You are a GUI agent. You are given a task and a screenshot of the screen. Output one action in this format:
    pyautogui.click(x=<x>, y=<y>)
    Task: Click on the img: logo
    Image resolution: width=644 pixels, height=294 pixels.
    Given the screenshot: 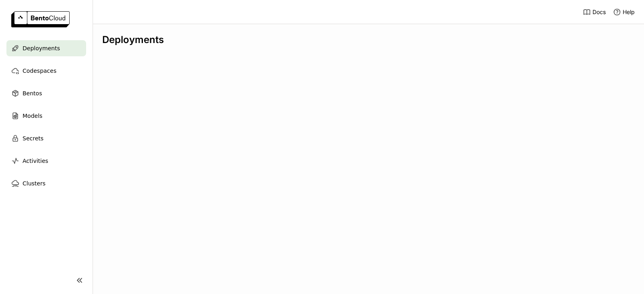 What is the action you would take?
    pyautogui.click(x=40, y=19)
    